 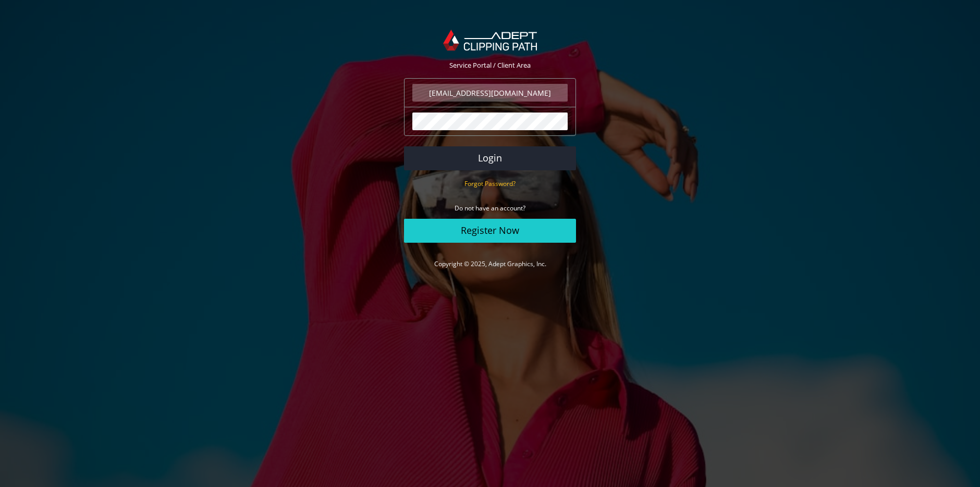 What do you see at coordinates (490, 92) in the screenshot?
I see `input: Email Address` at bounding box center [490, 92].